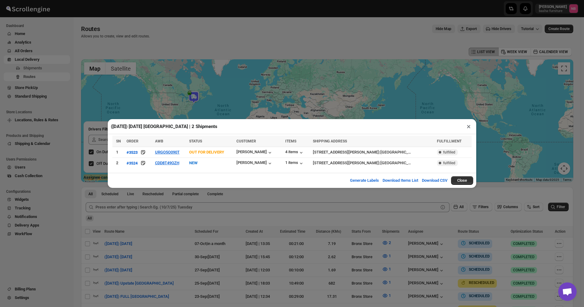  What do you see at coordinates (132, 152) in the screenshot?
I see `button: #3523` at bounding box center [132, 152].